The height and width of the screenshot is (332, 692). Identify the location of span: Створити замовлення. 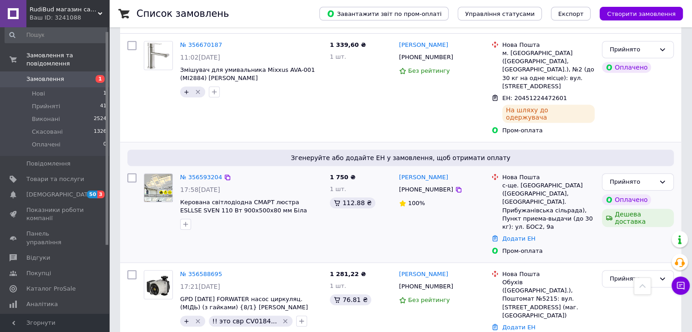
(641, 14).